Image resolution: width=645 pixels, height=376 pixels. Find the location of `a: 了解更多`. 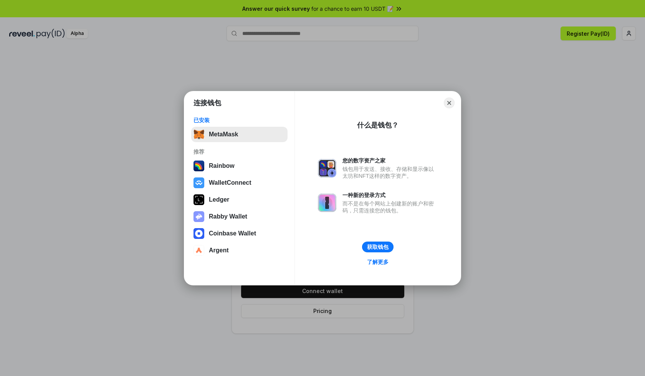

a: 了解更多 is located at coordinates (378, 262).